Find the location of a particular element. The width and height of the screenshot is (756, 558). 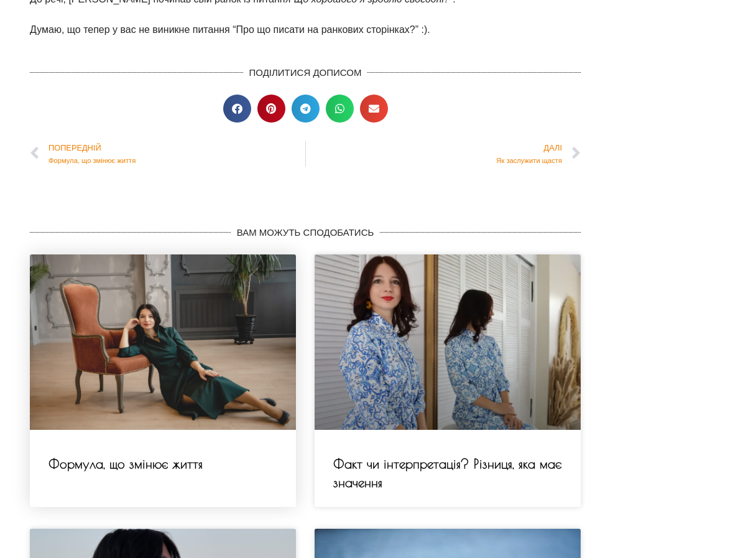

span: Як заслужити щастя is located at coordinates (529, 160).